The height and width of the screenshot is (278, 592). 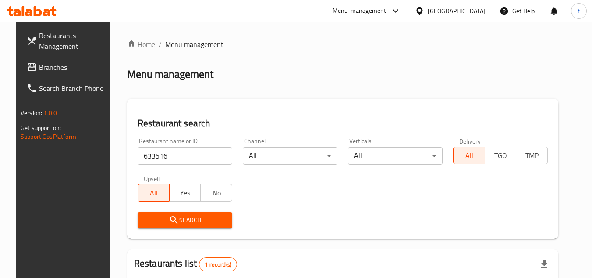 I want to click on span: 1 record(s), so click(x=218, y=264).